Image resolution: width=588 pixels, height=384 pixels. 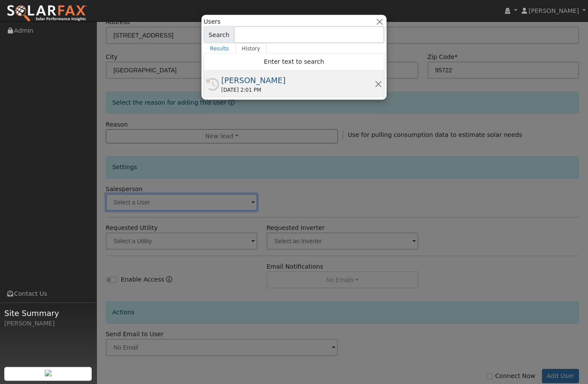 I want to click on i: History, so click(x=213, y=84).